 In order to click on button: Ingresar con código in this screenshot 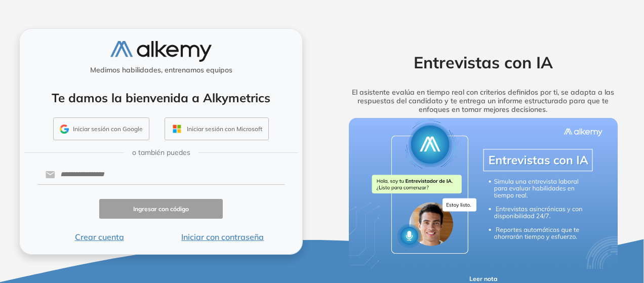, I will do `click(161, 208)`.